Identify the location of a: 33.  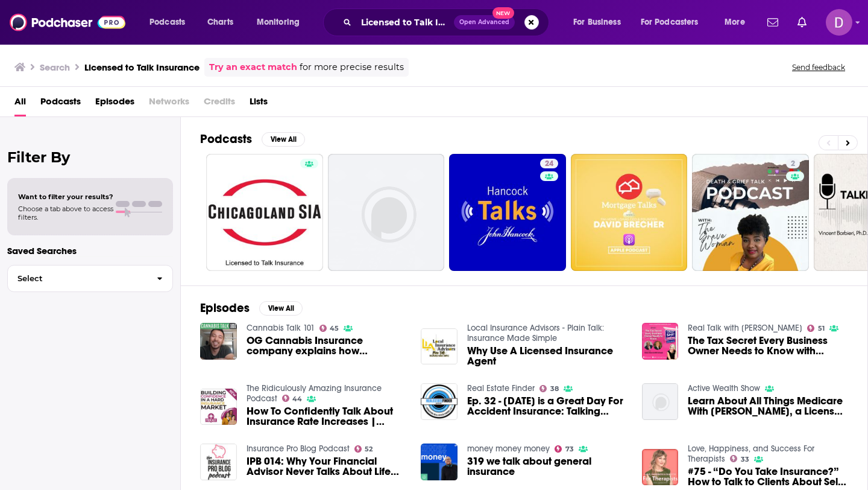
(739, 458).